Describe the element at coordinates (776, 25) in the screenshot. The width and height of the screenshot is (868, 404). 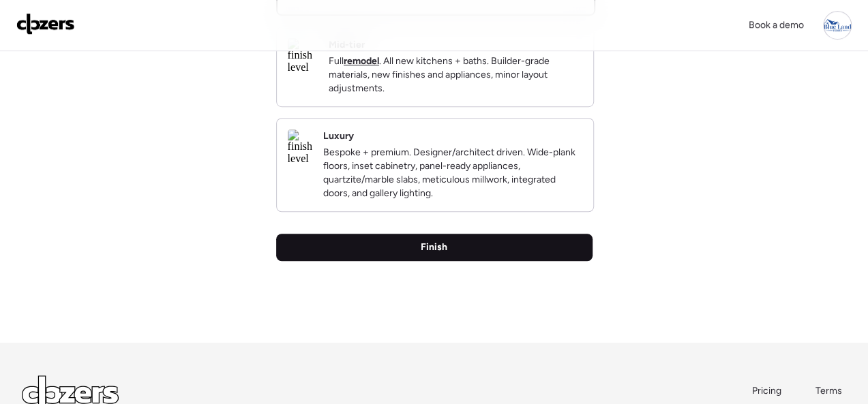
I see `span: Book a demo` at that location.